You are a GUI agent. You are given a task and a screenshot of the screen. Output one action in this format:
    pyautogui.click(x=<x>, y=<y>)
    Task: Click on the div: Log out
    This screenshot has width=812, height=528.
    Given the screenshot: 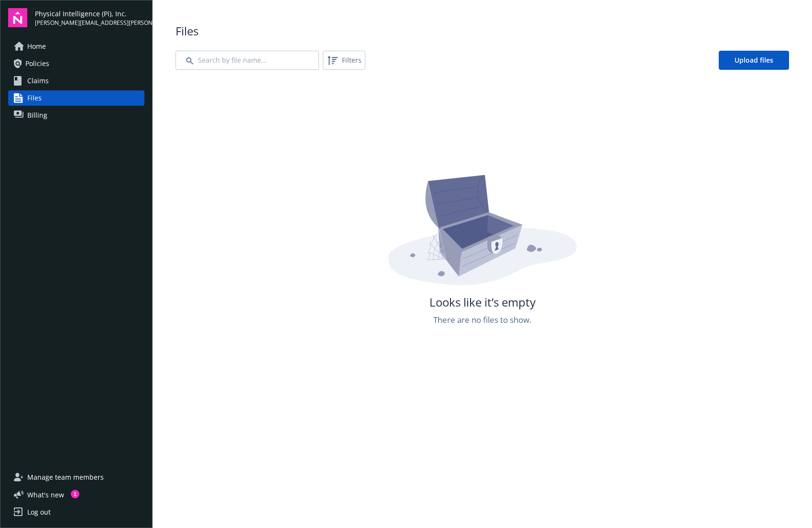 What is the action you would take?
    pyautogui.click(x=39, y=512)
    